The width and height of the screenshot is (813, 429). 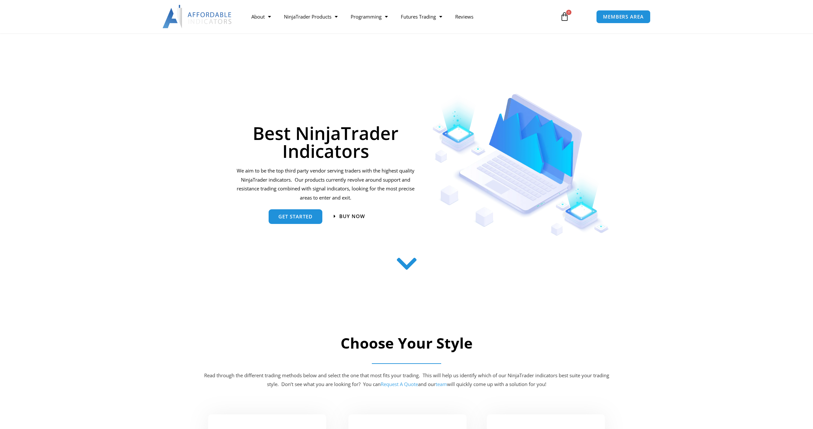 What do you see at coordinates (399, 17) in the screenshot?
I see `nav: Menu` at bounding box center [399, 17].